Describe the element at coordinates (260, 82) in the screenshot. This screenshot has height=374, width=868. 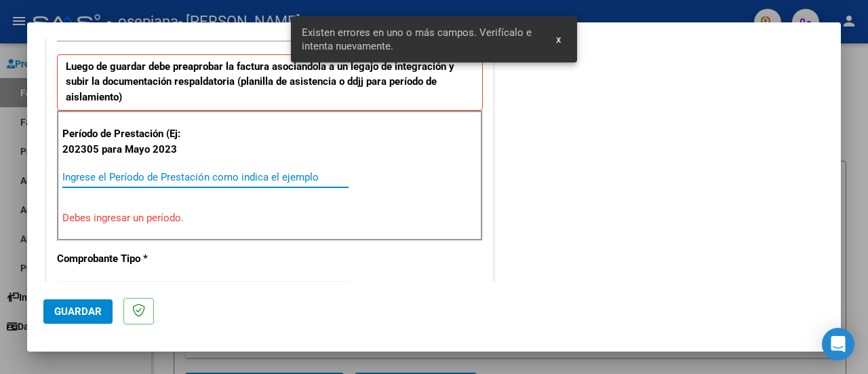
I see `strong: Luego de guardar debe preaprobar la factura asociandola a un legajo de integración y subir la doc...` at that location.